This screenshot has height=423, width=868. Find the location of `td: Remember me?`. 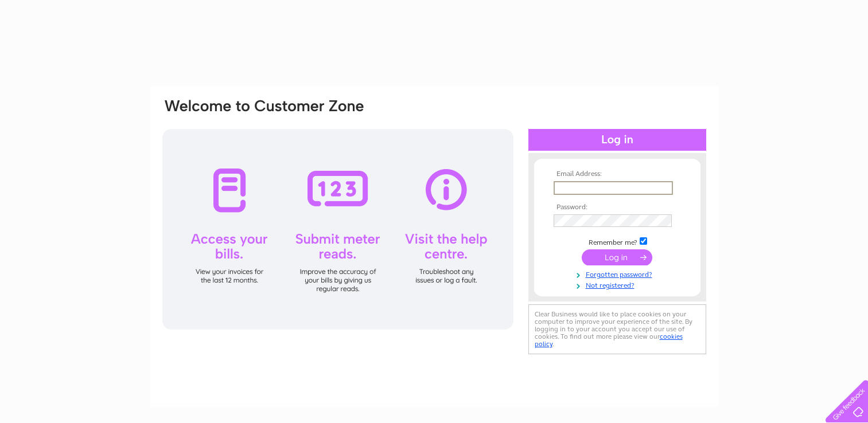

td: Remember me? is located at coordinates (618, 241).